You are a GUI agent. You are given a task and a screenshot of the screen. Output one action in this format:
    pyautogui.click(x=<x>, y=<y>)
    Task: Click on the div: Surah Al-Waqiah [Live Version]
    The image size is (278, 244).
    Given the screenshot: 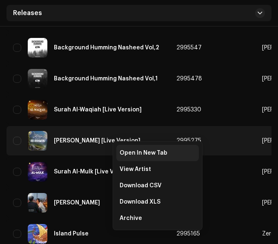 What is the action you would take?
    pyautogui.click(x=98, y=110)
    